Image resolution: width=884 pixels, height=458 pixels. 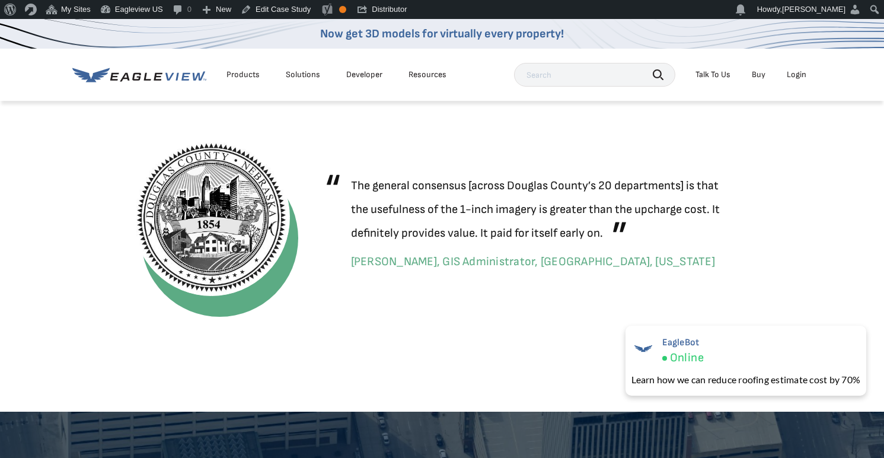 I want to click on a: Developer, so click(x=364, y=75).